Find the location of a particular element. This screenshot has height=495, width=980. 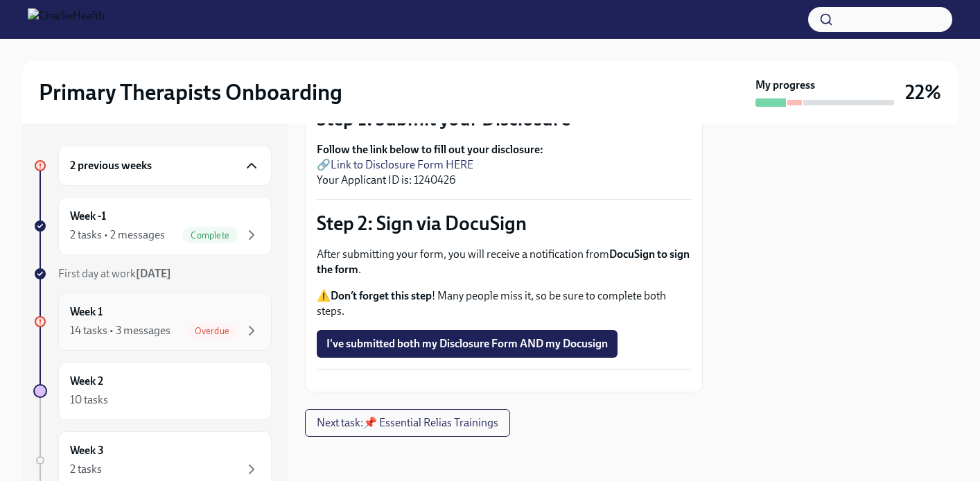

h6: Week 3 is located at coordinates (86, 451).